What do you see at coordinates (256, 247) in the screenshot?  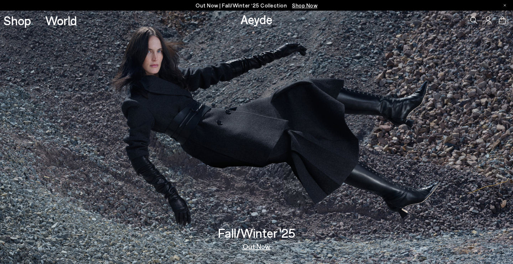 I see `a: Out Now` at bounding box center [256, 247].